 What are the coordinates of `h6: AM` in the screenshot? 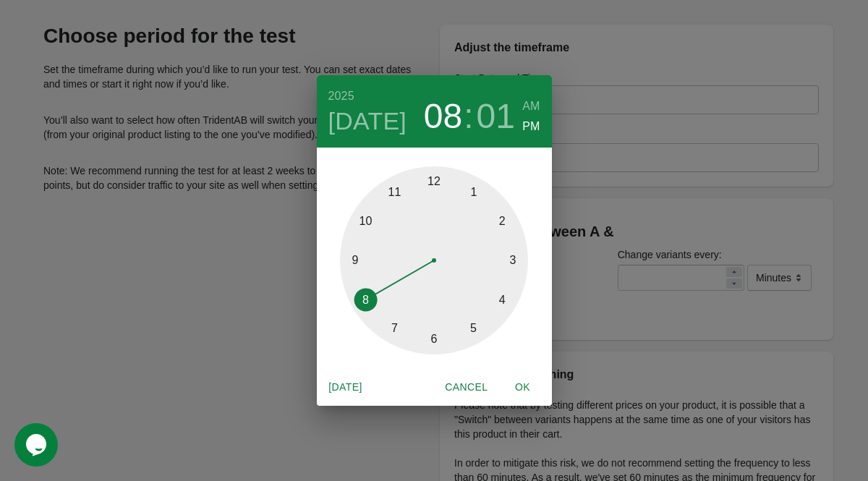 It's located at (531, 106).